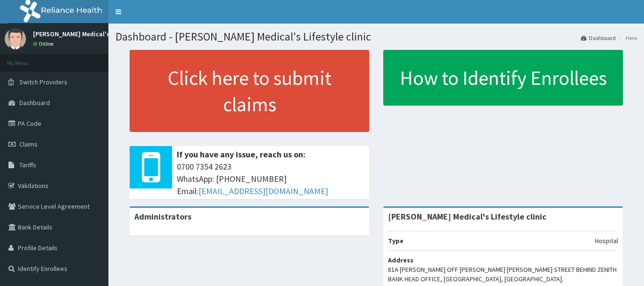 The height and width of the screenshot is (286, 644). What do you see at coordinates (606, 240) in the screenshot?
I see `p: Hospital` at bounding box center [606, 240].